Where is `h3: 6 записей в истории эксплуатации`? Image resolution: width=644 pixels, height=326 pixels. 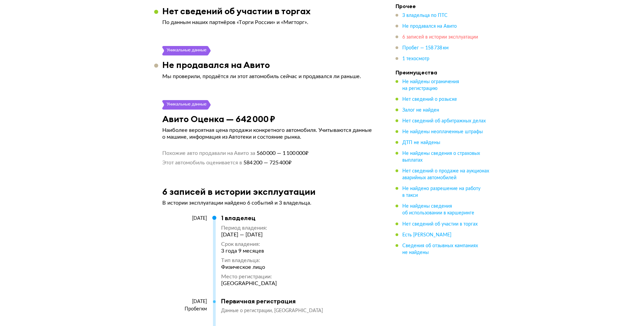 h3: 6 записей в истории эксплуатации is located at coordinates (239, 192).